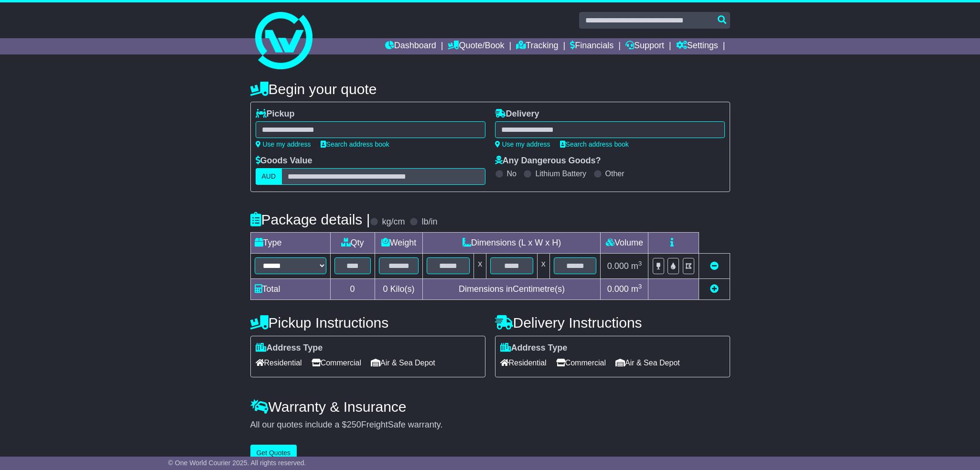  What do you see at coordinates (393, 222) in the screenshot?
I see `label: kg/cm` at bounding box center [393, 222].